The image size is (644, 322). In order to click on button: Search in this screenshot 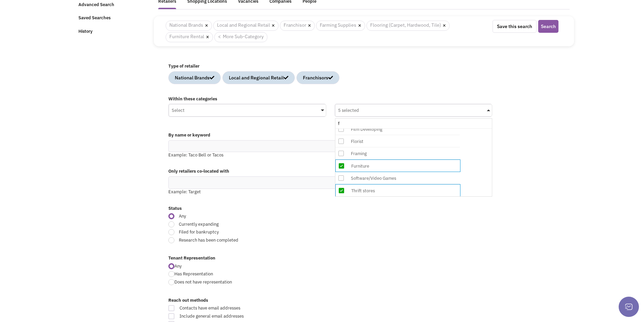, I will do `click(548, 26)`.